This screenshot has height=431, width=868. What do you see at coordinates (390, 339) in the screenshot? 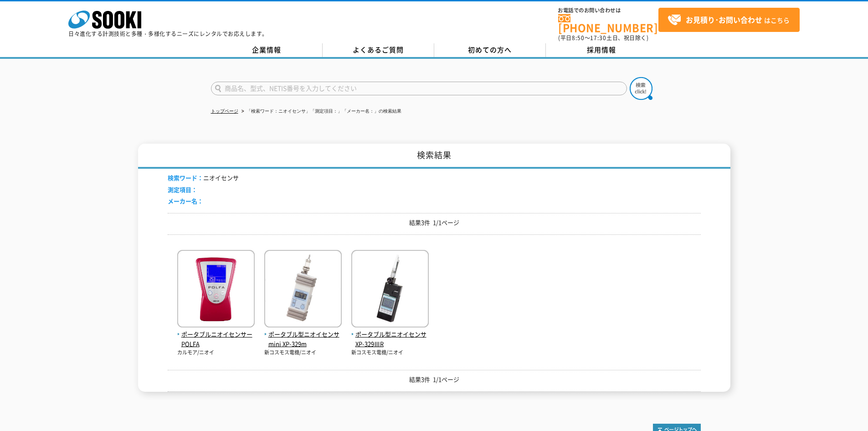
I see `span: ポータブル型ニオイセンサ XP-329ⅢR` at bounding box center [390, 339].